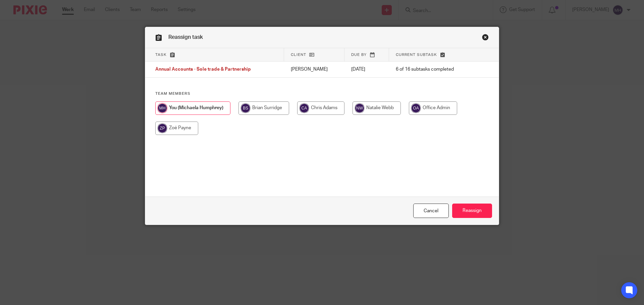 The width and height of the screenshot is (644, 305). What do you see at coordinates (431, 70) in the screenshot?
I see `td: 6 of 16 subtasks completed` at bounding box center [431, 70].